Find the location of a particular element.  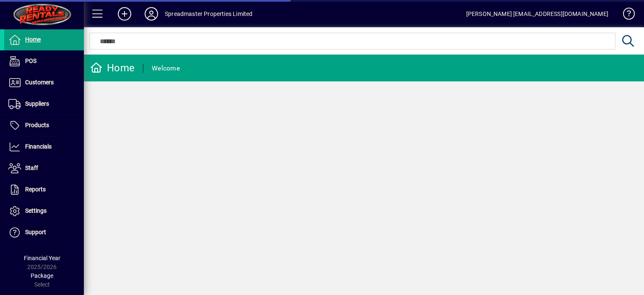

a: Products is located at coordinates (44, 126).